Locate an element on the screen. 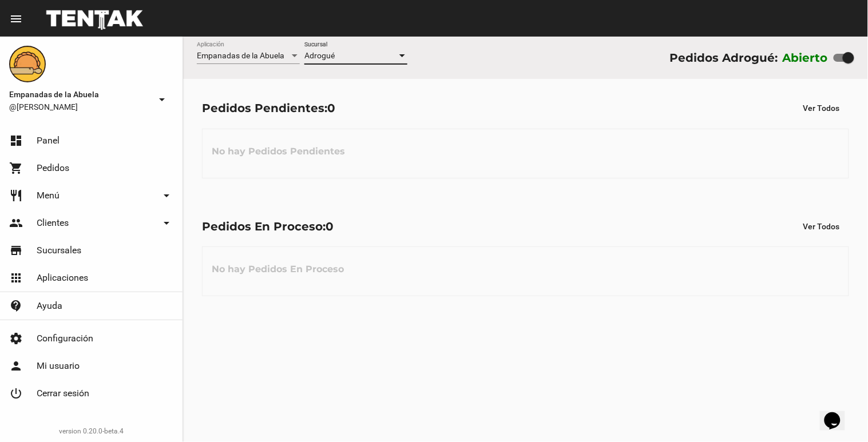 The width and height of the screenshot is (868, 442). span: Adrogué is located at coordinates (319, 55).